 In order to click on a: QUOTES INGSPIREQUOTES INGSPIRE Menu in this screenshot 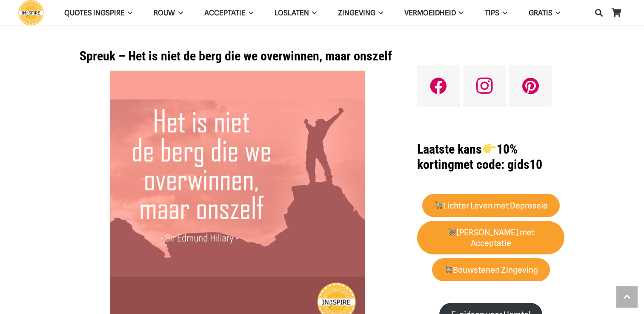, I will do `click(99, 13)`.